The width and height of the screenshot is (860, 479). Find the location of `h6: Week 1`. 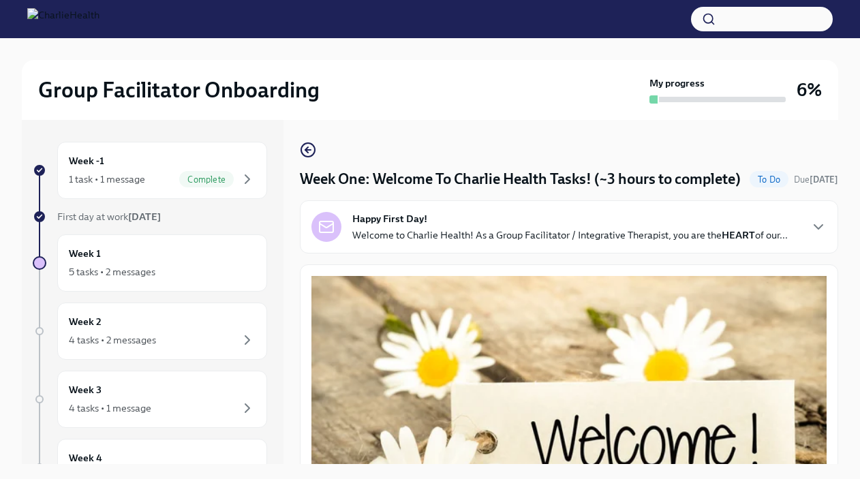

h6: Week 1 is located at coordinates (84, 253).